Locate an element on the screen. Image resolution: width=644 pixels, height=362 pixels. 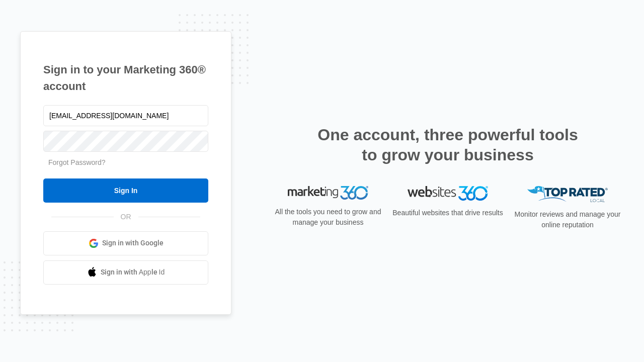
span: Sign in with Google is located at coordinates (133, 243).